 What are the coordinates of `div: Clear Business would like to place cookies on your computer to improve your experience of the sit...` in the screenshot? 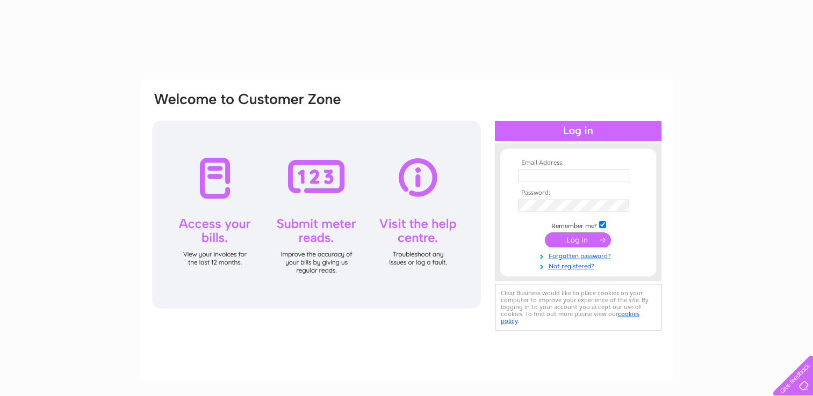 It's located at (578, 307).